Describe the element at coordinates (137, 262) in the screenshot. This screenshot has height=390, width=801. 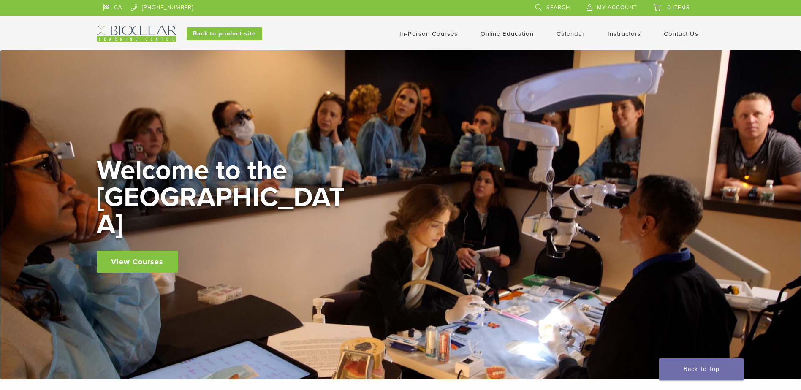
I see `a: View Courses` at that location.